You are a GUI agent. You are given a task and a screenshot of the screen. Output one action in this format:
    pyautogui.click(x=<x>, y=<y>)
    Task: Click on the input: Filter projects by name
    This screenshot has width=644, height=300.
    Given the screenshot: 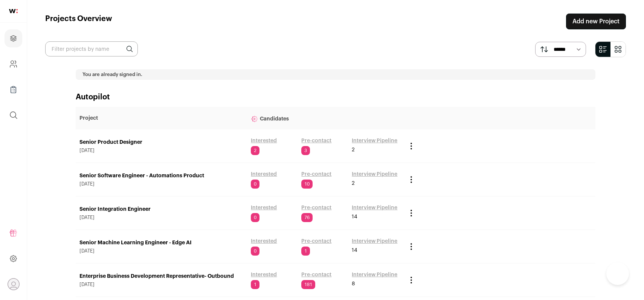 What is the action you would take?
    pyautogui.click(x=92, y=49)
    